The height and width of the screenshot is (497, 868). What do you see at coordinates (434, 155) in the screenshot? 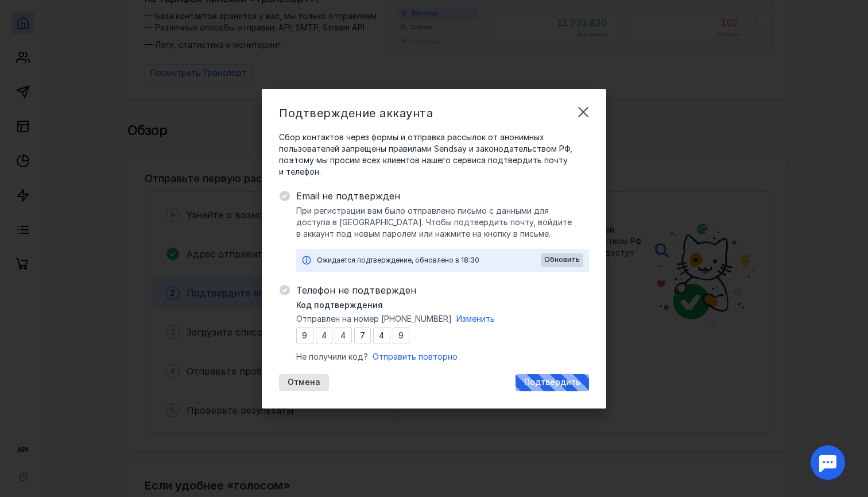
I see `span: Сбор контактов через формы и отправка рассылок от анонимных пользователей запрещены правилами Sen...` at bounding box center [434, 155].